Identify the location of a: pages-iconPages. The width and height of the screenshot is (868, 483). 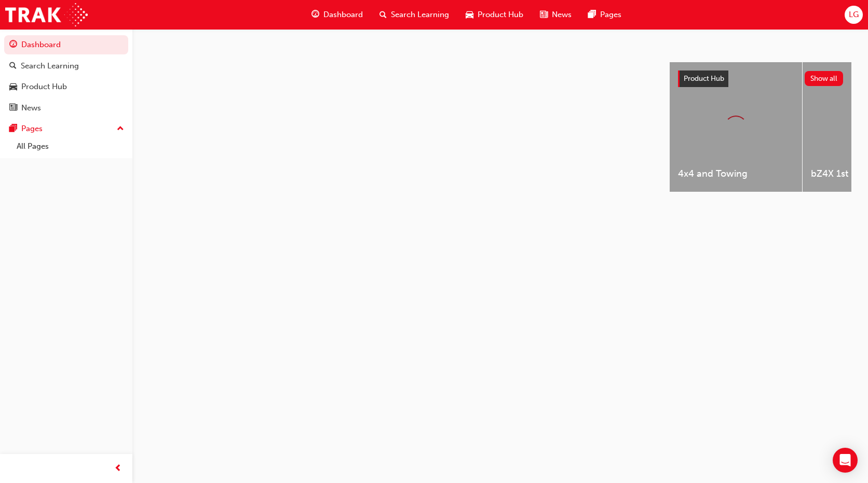
(605, 15).